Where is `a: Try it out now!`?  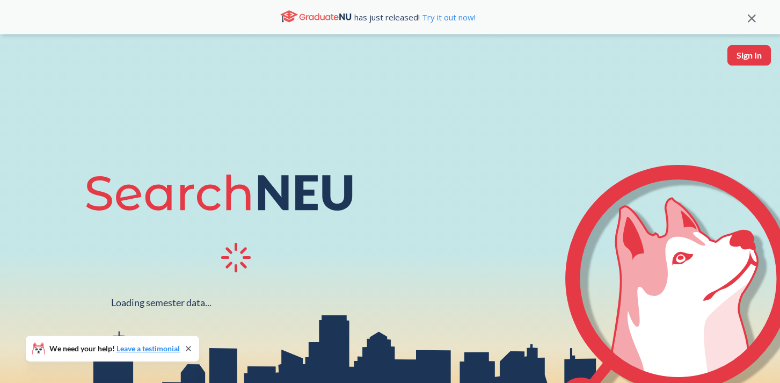
a: Try it out now! is located at coordinates (448, 17).